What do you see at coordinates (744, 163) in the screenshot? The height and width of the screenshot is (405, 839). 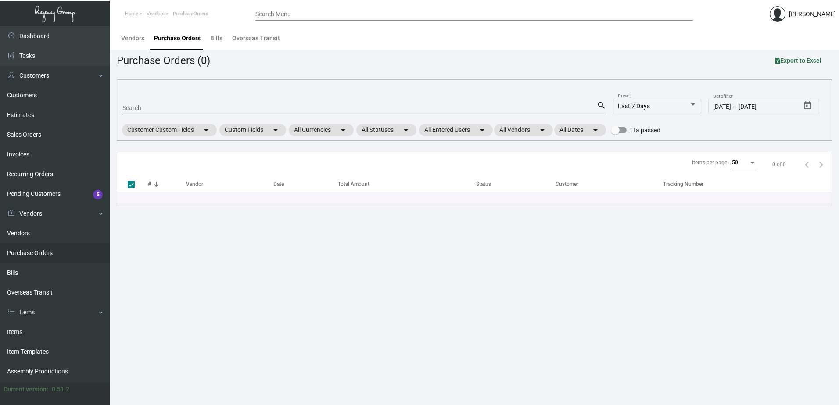 I see `mat-select: Items per page:` at bounding box center [744, 163].